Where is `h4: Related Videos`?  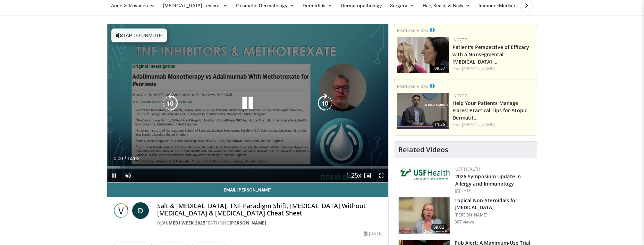
h4: Related Videos is located at coordinates (423, 150).